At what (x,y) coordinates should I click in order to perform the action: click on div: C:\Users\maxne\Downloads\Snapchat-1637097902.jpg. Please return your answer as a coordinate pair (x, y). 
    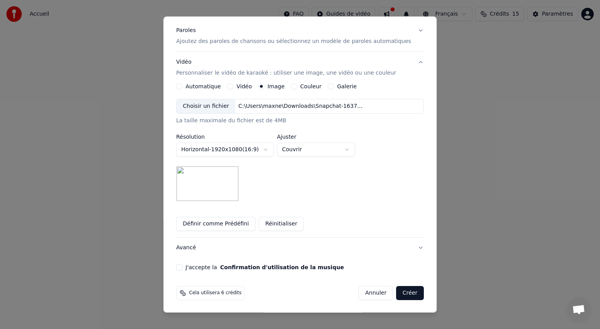
    Looking at the image, I should click on (302, 106).